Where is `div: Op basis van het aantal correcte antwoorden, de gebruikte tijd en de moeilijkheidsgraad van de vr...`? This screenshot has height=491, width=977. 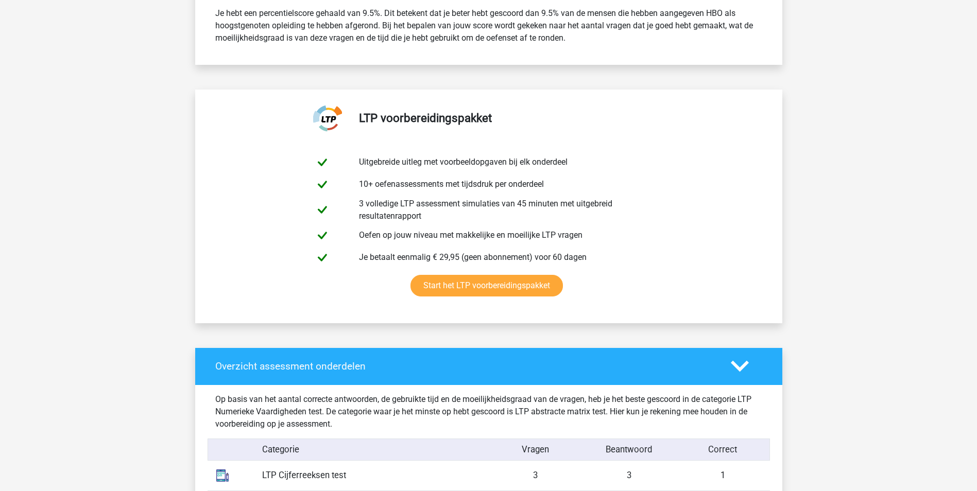
div: Op basis van het aantal correcte antwoorden, de gebruikte tijd en de moeilijkheidsgraad van de vr... is located at coordinates (489, 412).